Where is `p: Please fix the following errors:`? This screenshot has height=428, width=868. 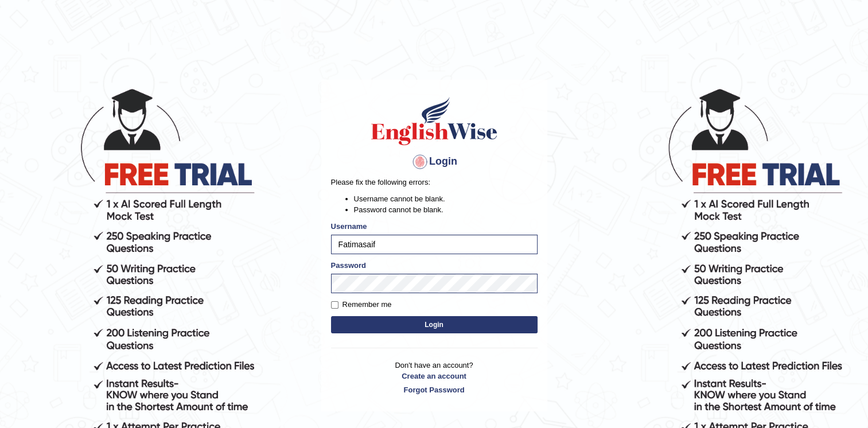 p: Please fix the following errors: is located at coordinates (434, 182).